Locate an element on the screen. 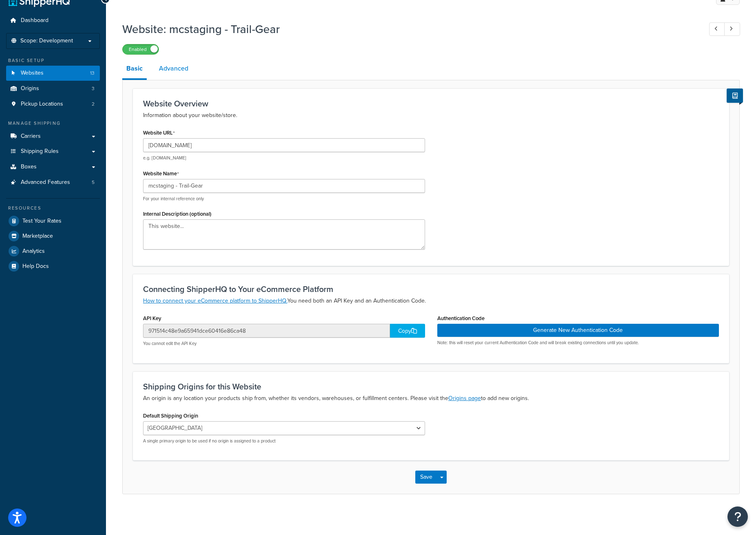 This screenshot has height=535, width=756. button: Save is located at coordinates (426, 477).